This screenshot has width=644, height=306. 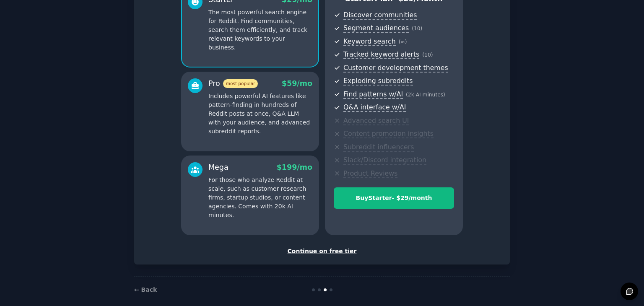 I want to click on span: Segment audiences, so click(x=376, y=28).